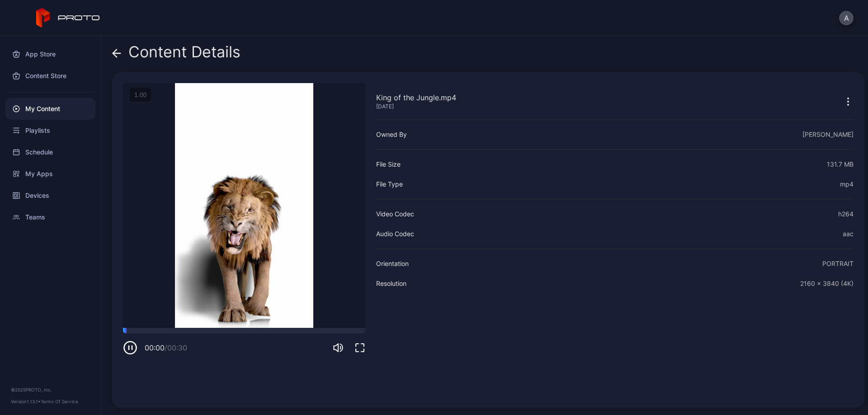 The width and height of the screenshot is (868, 415). I want to click on div: King of the Jungle.mp4, so click(416, 98).